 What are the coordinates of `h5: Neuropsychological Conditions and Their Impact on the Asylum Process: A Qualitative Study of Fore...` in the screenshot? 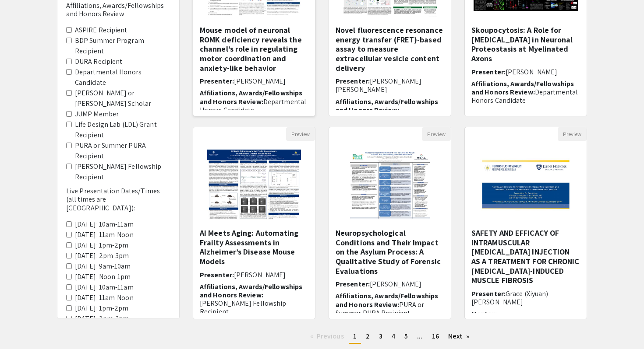 It's located at (390, 252).